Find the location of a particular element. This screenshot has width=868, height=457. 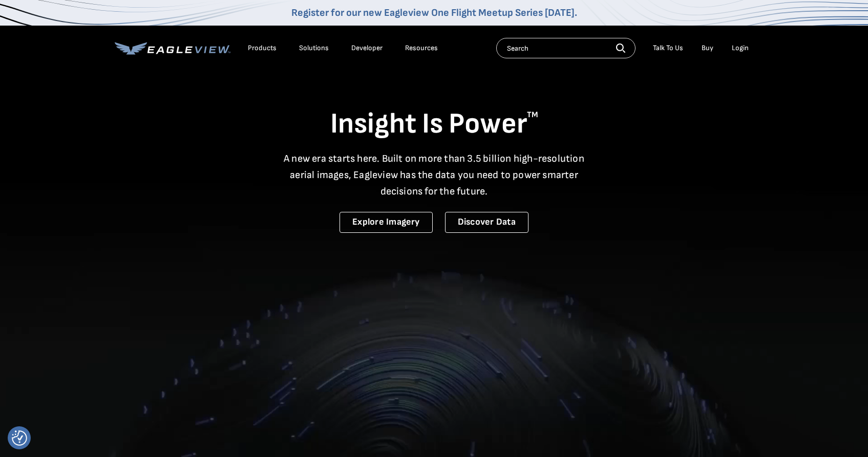

div: Resources is located at coordinates (422, 48).